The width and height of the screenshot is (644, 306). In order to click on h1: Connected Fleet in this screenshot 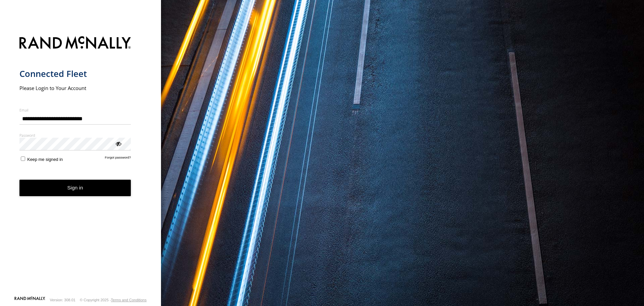, I will do `click(75, 73)`.